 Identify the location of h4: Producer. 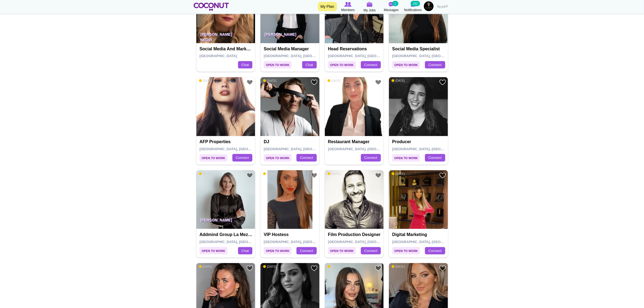
(419, 142).